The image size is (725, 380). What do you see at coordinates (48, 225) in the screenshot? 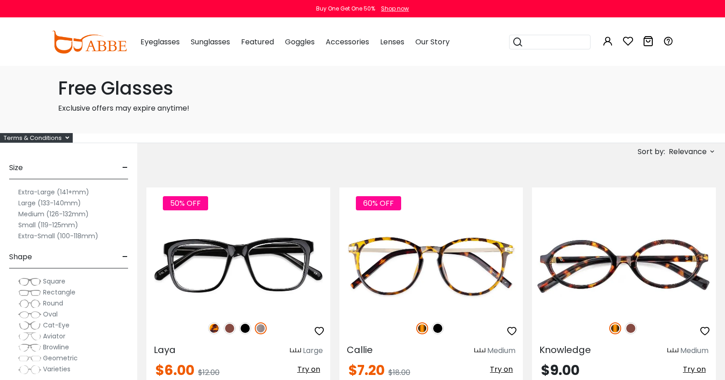
I see `label: Small (119-125mm)` at bounding box center [48, 225].